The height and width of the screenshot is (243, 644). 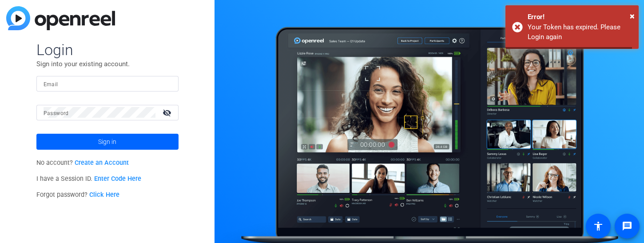 What do you see at coordinates (627, 226) in the screenshot?
I see `mat-icon: message` at bounding box center [627, 226].